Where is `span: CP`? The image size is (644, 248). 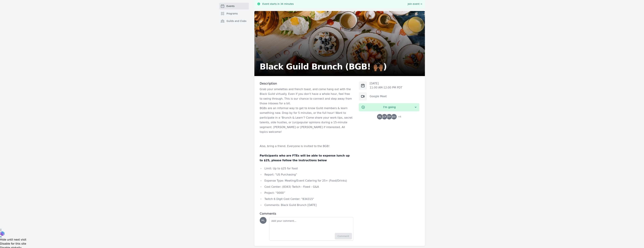 span: CP is located at coordinates (385, 117).